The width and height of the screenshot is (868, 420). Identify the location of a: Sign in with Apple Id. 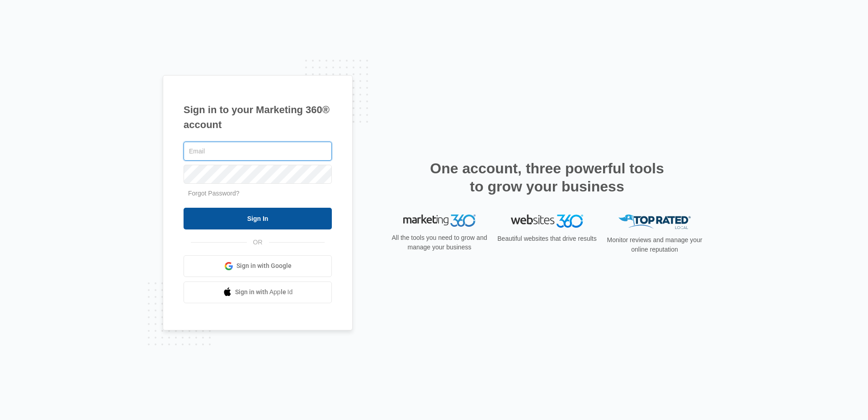
(258, 292).